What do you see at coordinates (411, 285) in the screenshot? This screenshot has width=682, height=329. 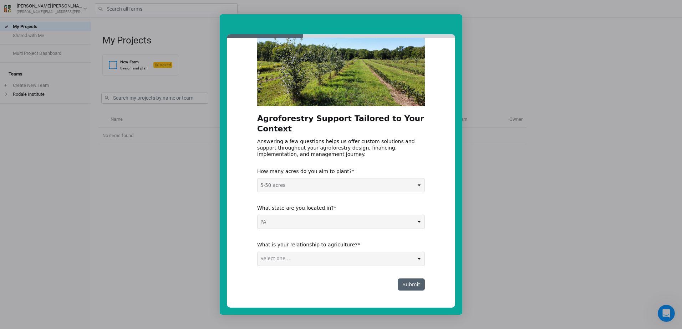 I see `button: Submit` at bounding box center [411, 285].